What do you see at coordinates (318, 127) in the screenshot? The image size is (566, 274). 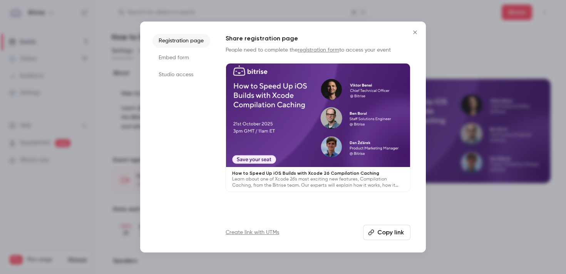 I see `a: How to Speed Up iOS Builds with Xcode 26 Compilation CachingLearn about one of Xcode 26’s most ex...` at bounding box center [318, 127].